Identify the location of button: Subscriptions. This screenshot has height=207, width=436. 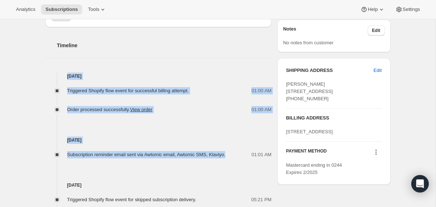
(61, 9).